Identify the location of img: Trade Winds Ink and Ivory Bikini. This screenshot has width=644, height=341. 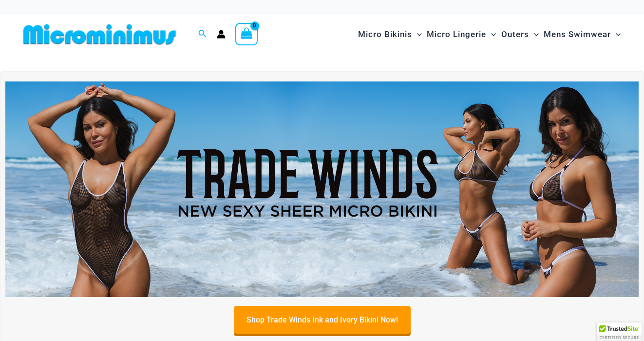
(322, 189).